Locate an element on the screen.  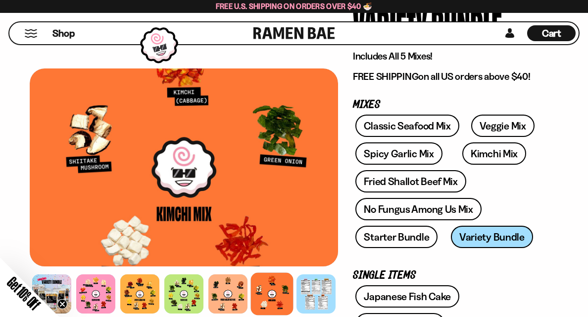
a: No Fungus Among Us Mix is located at coordinates (419, 209).